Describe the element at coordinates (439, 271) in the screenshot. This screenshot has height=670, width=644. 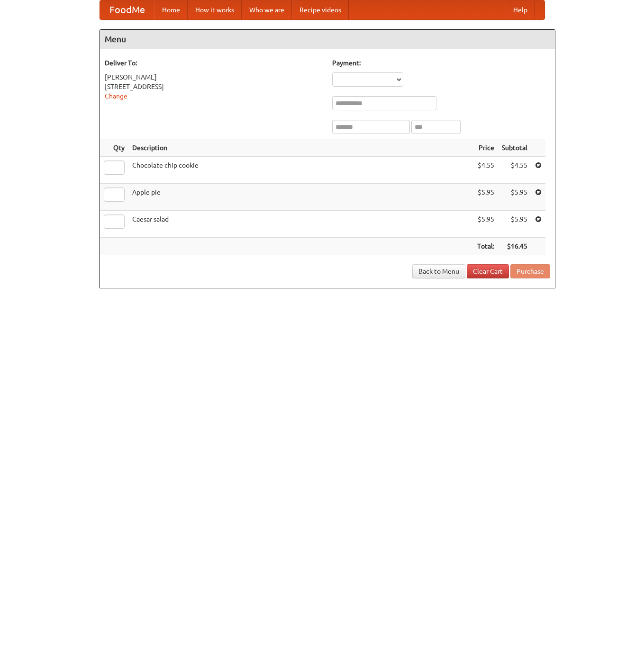
I see `a: Back to Menu` at that location.